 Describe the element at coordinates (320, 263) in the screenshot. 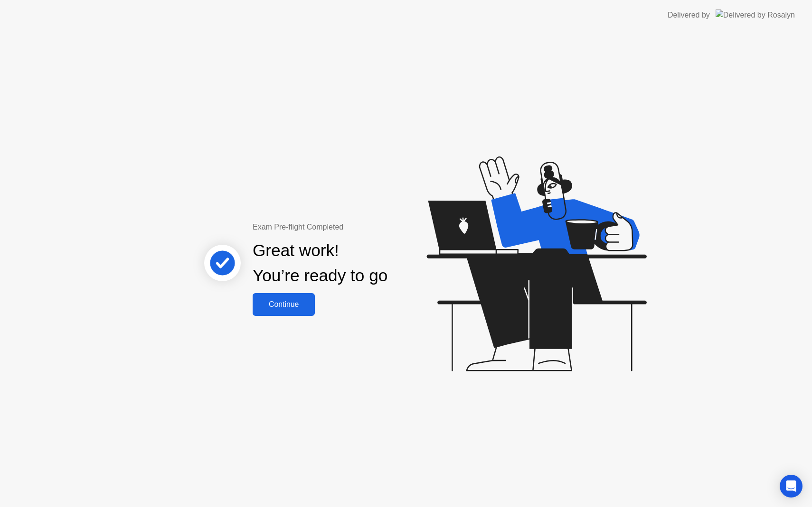

I see `div: Great work! You’re ready to go` at that location.